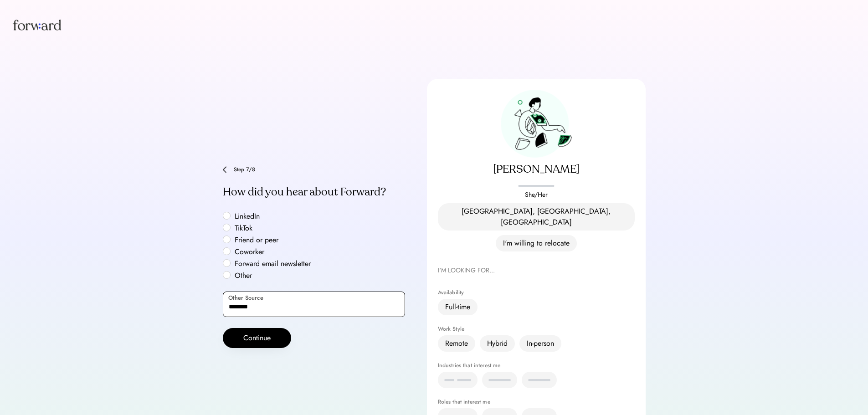  I want to click on div: Roles that interest me, so click(537, 402).